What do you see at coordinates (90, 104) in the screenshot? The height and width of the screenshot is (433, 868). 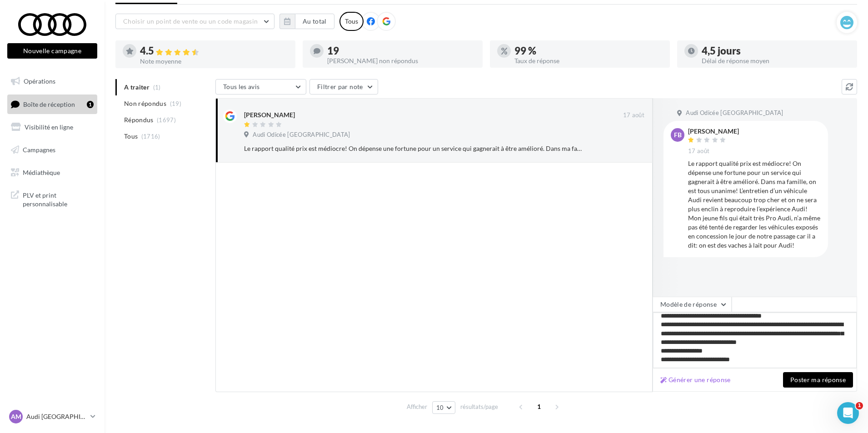 I see `div: 1` at bounding box center [90, 104].